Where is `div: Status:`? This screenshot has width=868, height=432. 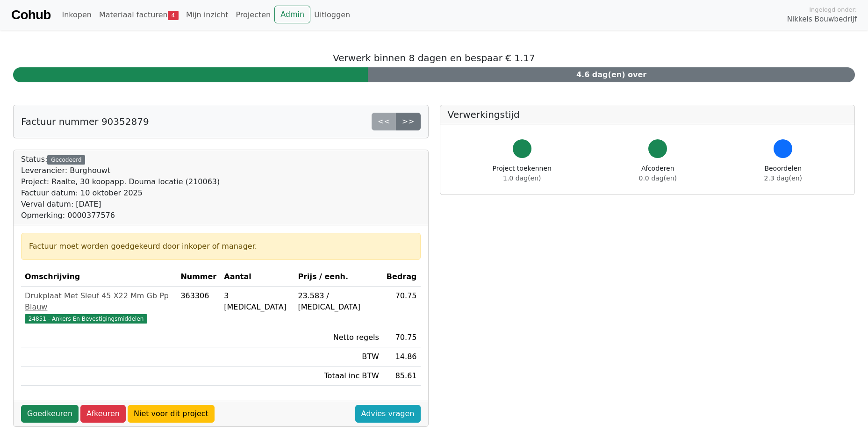
div: Status: is located at coordinates (120, 188).